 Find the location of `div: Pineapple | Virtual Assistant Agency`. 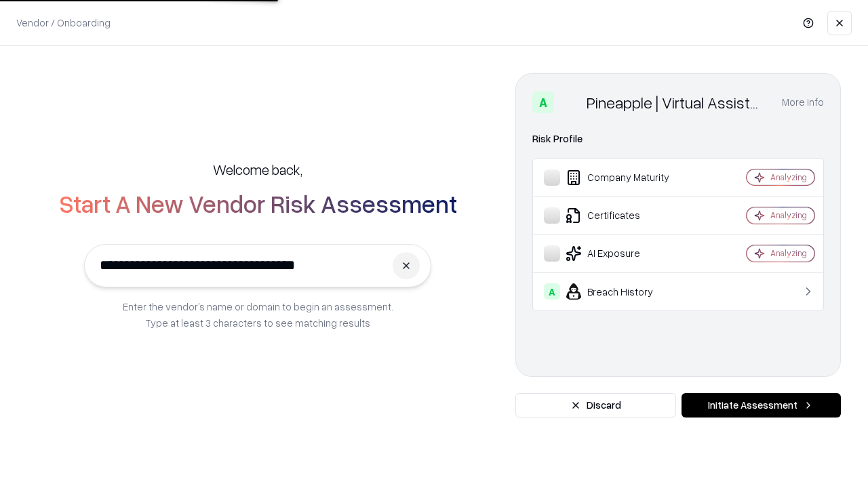

div: Pineapple | Virtual Assistant Agency is located at coordinates (676, 102).